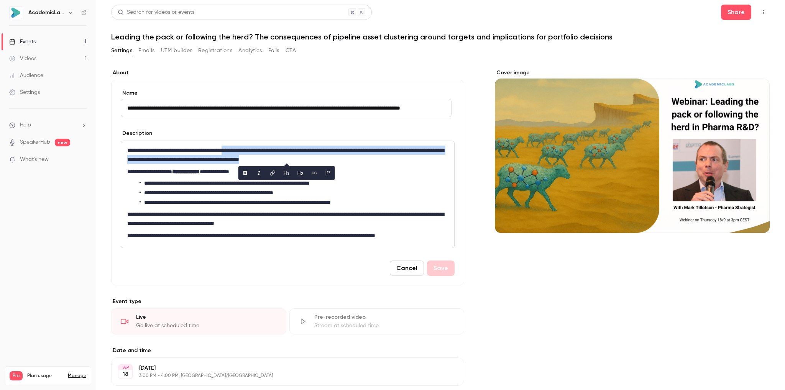  What do you see at coordinates (215, 51) in the screenshot?
I see `button: Registrations` at bounding box center [215, 51].